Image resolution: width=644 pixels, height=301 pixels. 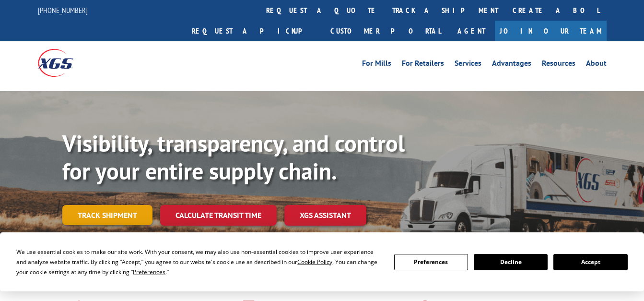 What do you see at coordinates (149, 271) in the screenshot?
I see `span: Preferences` at bounding box center [149, 271].